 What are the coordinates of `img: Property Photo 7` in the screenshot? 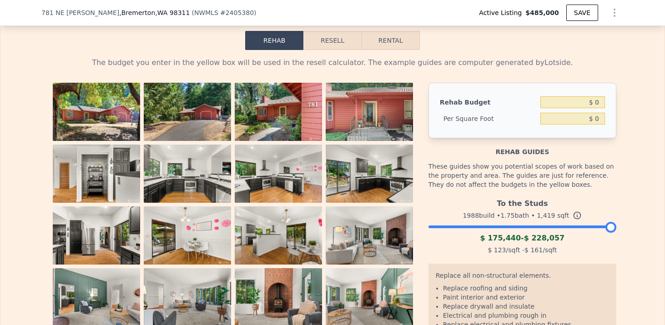 It's located at (279, 174).